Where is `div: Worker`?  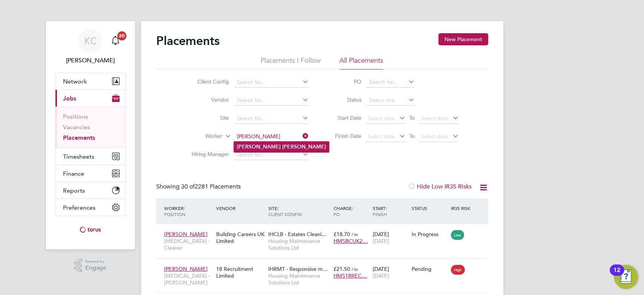
div: Worker is located at coordinates (188, 211).